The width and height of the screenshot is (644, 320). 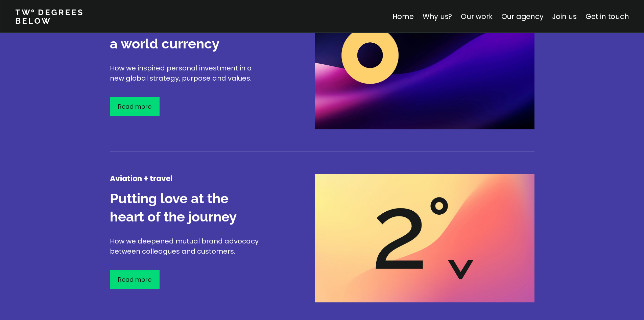 What do you see at coordinates (188, 73) in the screenshot?
I see `p: How we inspired personal investment in a new global strategy, purpose and values.` at bounding box center [188, 73].